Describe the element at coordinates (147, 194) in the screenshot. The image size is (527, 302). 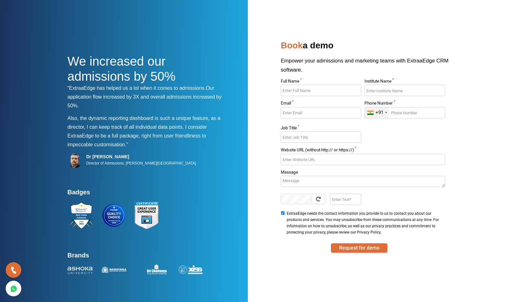
I see `h4: Badges` at that location.